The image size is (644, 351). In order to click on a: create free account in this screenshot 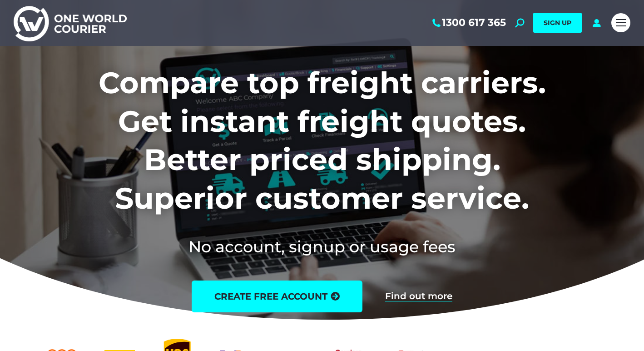, I will do `click(277, 296)`.